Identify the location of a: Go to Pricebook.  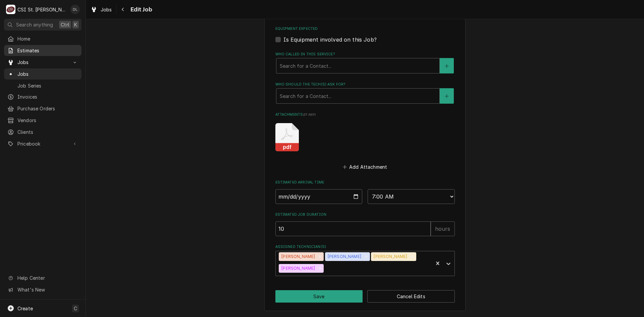
(43, 143).